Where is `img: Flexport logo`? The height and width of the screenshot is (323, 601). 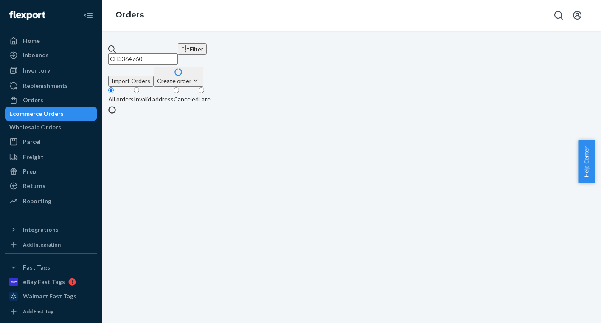
img: Flexport logo is located at coordinates (27, 15).